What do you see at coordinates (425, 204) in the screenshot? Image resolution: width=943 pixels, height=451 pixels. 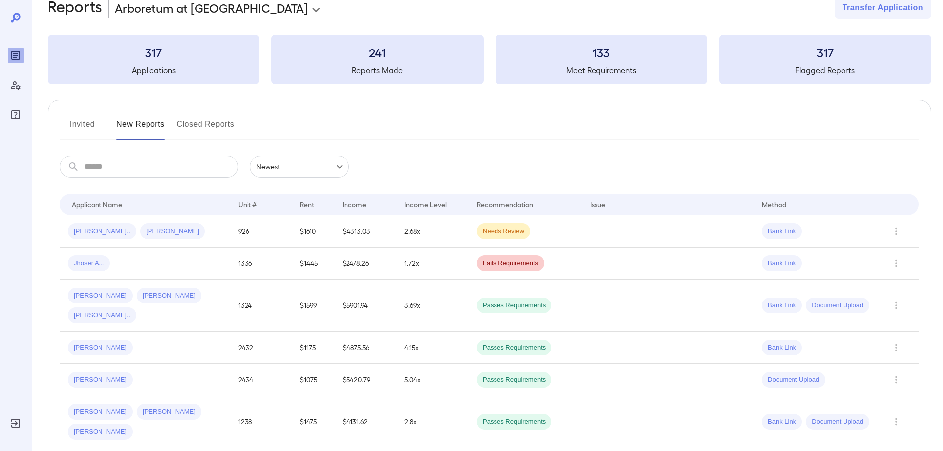 I see `div: Income Level` at bounding box center [425, 204].